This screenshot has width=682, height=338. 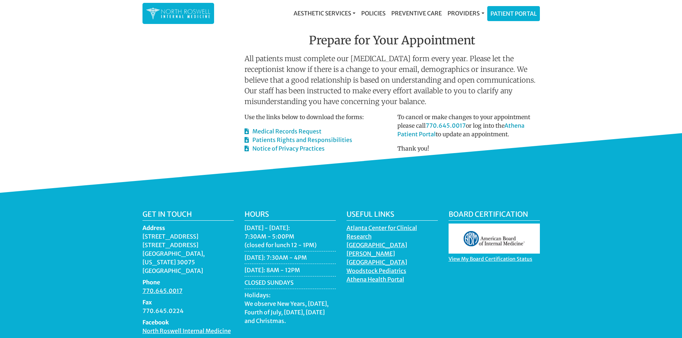 What do you see at coordinates (188, 311) in the screenshot?
I see `dd: 770.645.0224` at bounding box center [188, 311].